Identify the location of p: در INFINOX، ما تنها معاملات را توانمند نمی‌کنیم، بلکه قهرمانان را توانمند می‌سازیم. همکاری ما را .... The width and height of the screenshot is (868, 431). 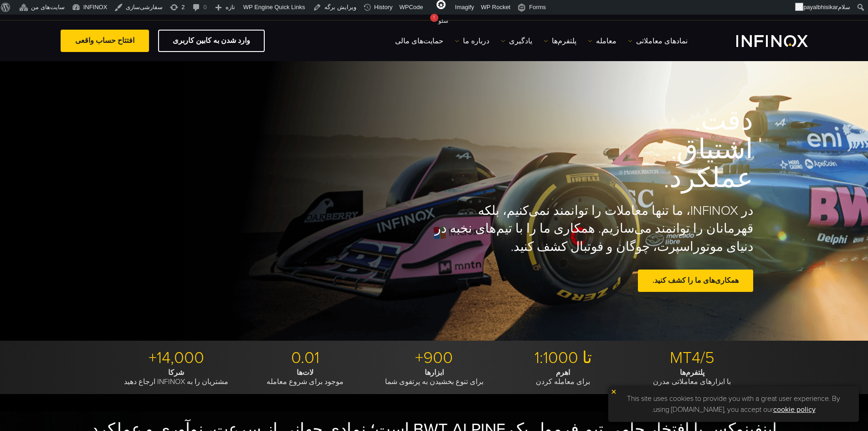
(593, 229).